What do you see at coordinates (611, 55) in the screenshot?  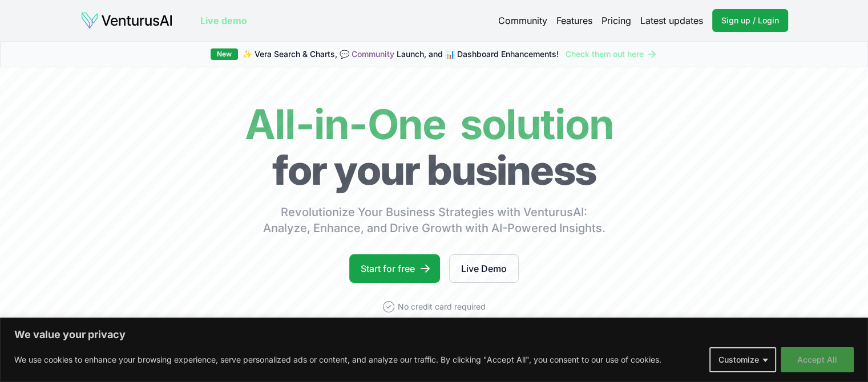 I see `a: Check them out here` at bounding box center [611, 55].